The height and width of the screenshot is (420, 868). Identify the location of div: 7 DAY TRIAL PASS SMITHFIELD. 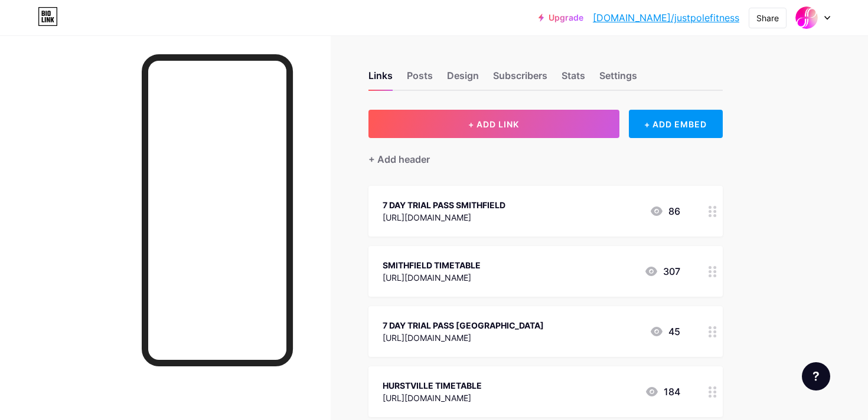
(444, 205).